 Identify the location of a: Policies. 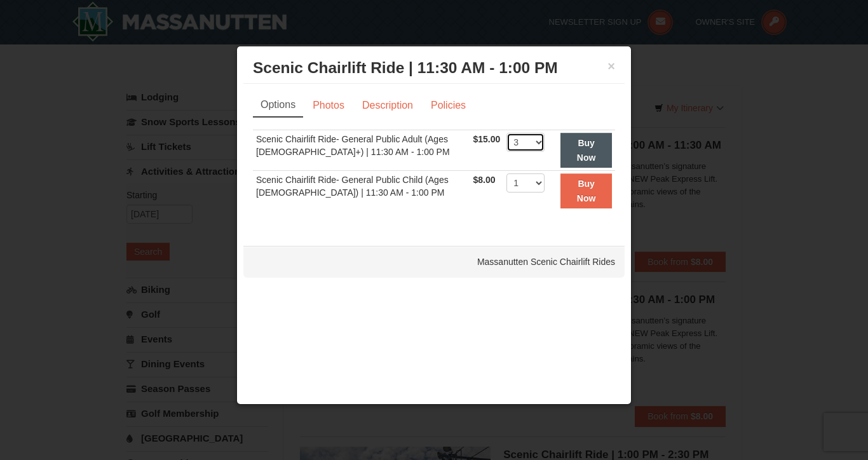
(448, 106).